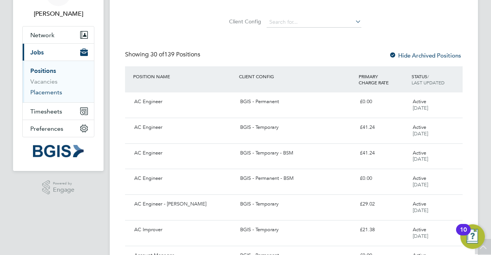  What do you see at coordinates (58, 151) in the screenshot?
I see `img: bgis-logo-retina.png` at bounding box center [58, 151].